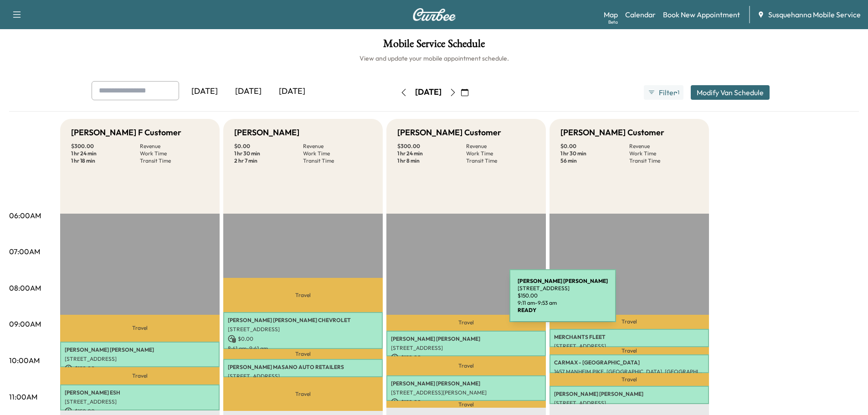 Image resolution: width=868 pixels, height=415 pixels. I want to click on p: MERCHANTS FLEET, so click(630, 337).